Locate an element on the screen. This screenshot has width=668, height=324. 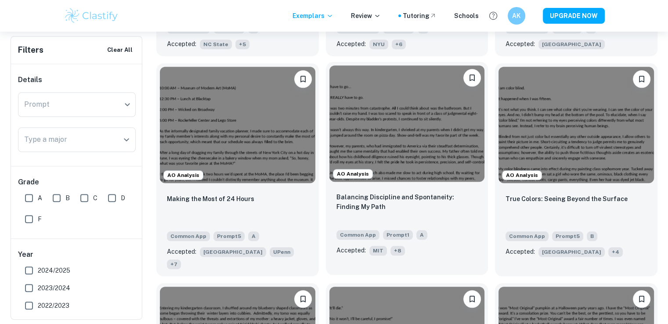
span: MIT is located at coordinates (378, 251).